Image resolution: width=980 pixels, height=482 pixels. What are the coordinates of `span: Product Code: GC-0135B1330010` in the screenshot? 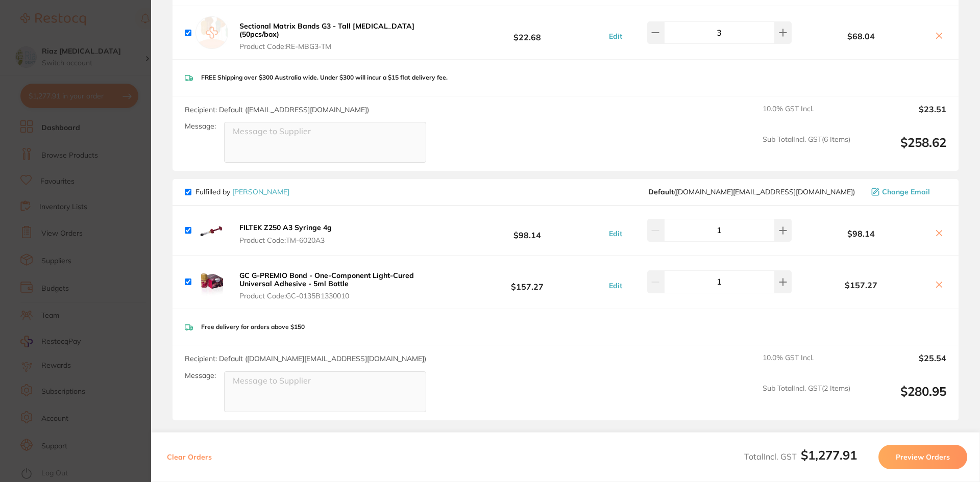 It's located at (343, 295).